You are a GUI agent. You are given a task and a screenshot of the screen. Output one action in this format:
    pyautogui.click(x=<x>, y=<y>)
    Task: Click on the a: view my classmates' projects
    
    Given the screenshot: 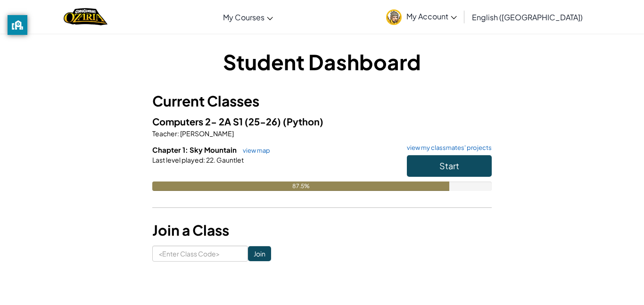 What is the action you would take?
    pyautogui.click(x=447, y=147)
    